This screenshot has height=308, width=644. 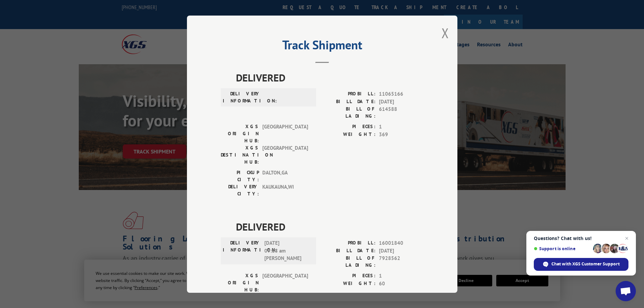 I want to click on span: 7928562, so click(x=401, y=262).